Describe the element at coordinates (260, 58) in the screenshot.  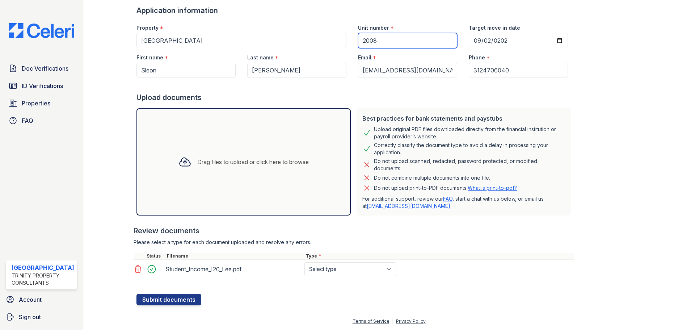
I see `label: Last name` at that location.